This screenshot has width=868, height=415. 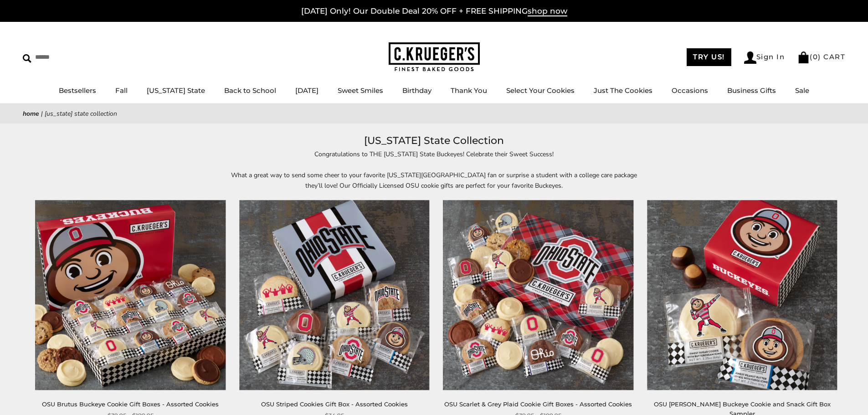 What do you see at coordinates (360, 90) in the screenshot?
I see `a: Sweet Smiles` at bounding box center [360, 90].